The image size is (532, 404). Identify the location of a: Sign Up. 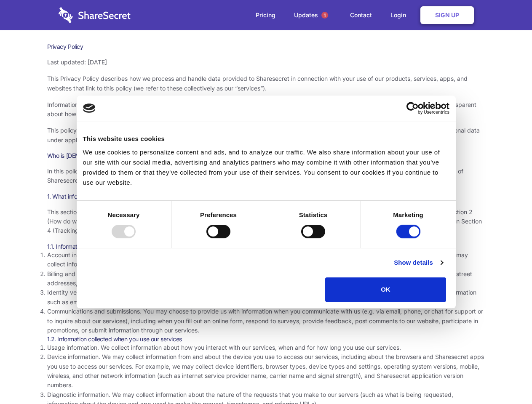
(447, 15).